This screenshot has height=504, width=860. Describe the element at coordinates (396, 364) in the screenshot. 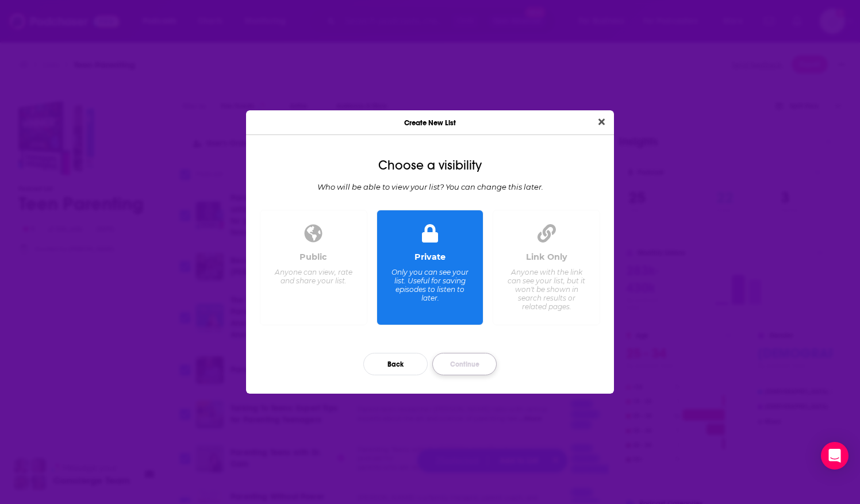

I see `button: Back` at that location.